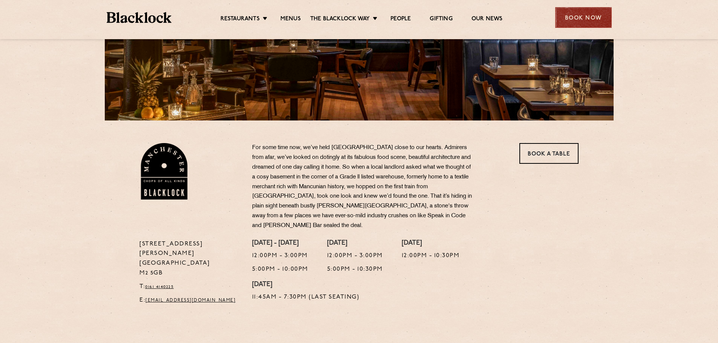 The height and width of the screenshot is (343, 718). Describe the element at coordinates (487, 20) in the screenshot. I see `a: Our News` at that location.